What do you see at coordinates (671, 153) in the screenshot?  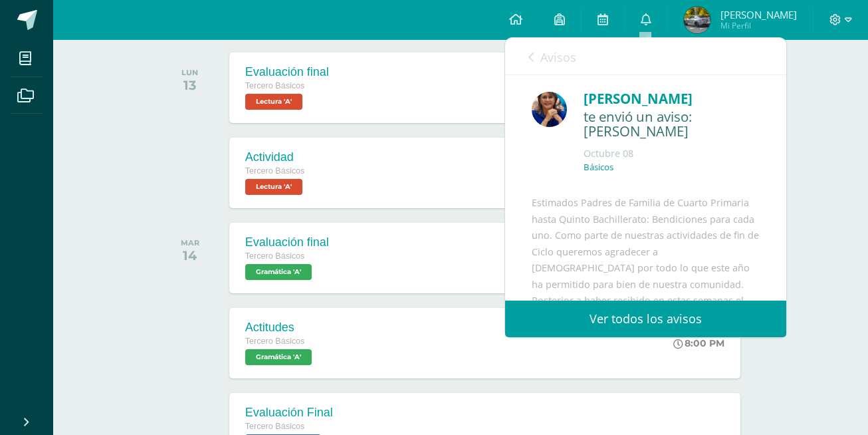 I see `div: Octubre 08` at bounding box center [671, 153].